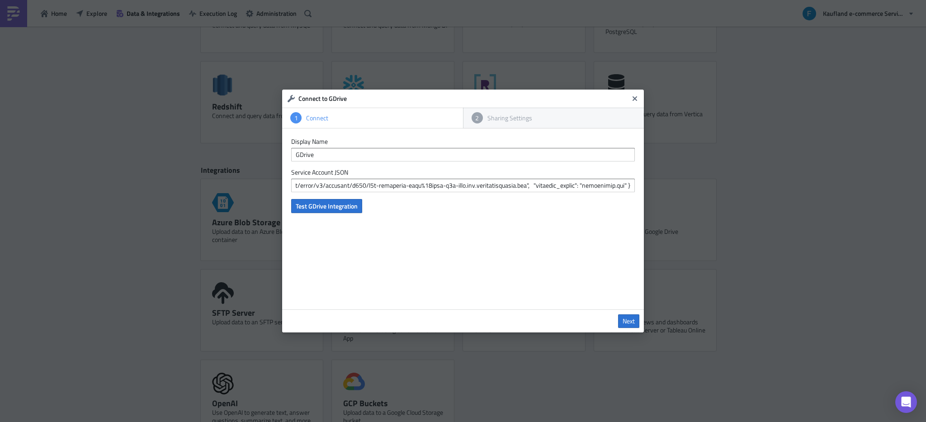 The image size is (926, 422). Describe the element at coordinates (327, 206) in the screenshot. I see `span: Test GDrive Integration` at that location.